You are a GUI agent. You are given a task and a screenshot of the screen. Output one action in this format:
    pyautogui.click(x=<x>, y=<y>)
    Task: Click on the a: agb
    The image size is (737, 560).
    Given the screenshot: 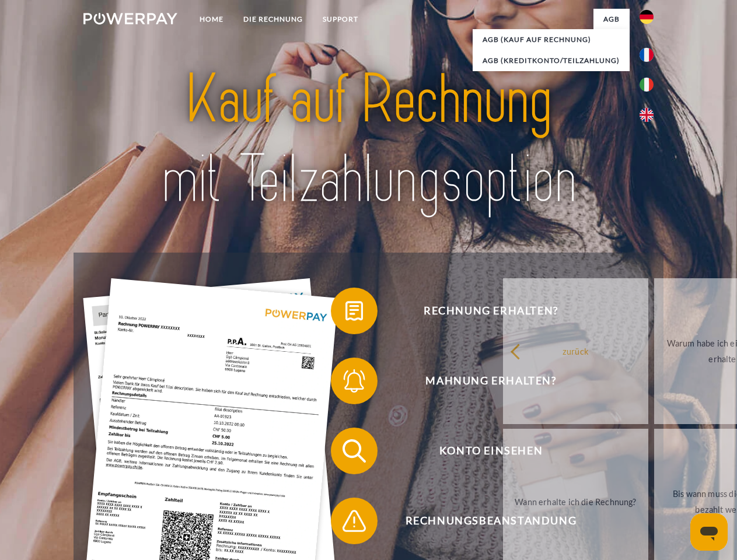 What is the action you would take?
    pyautogui.click(x=611, y=19)
    